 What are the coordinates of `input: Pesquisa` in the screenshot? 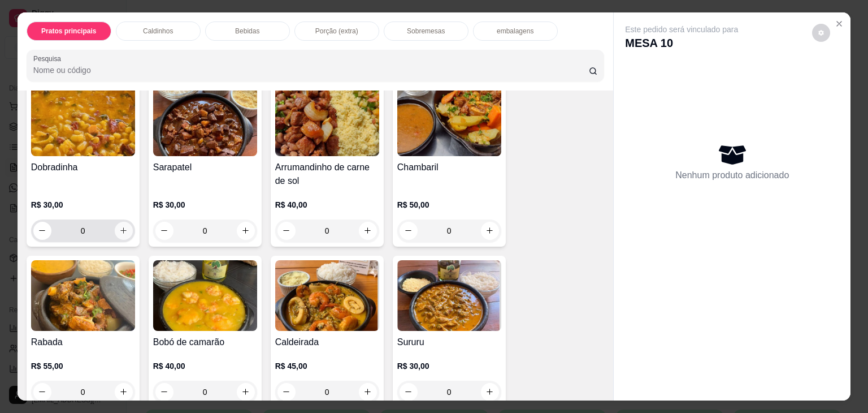 It's located at (311, 70).